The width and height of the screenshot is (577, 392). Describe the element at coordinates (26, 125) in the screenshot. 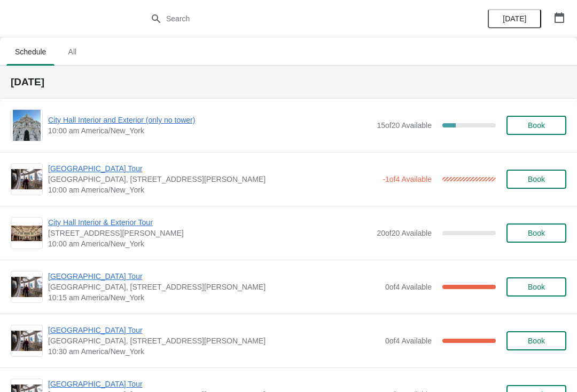

I see `img: City Hall Interior and Exterior (only no tower) | | 10:00 am America/New_York` at that location.